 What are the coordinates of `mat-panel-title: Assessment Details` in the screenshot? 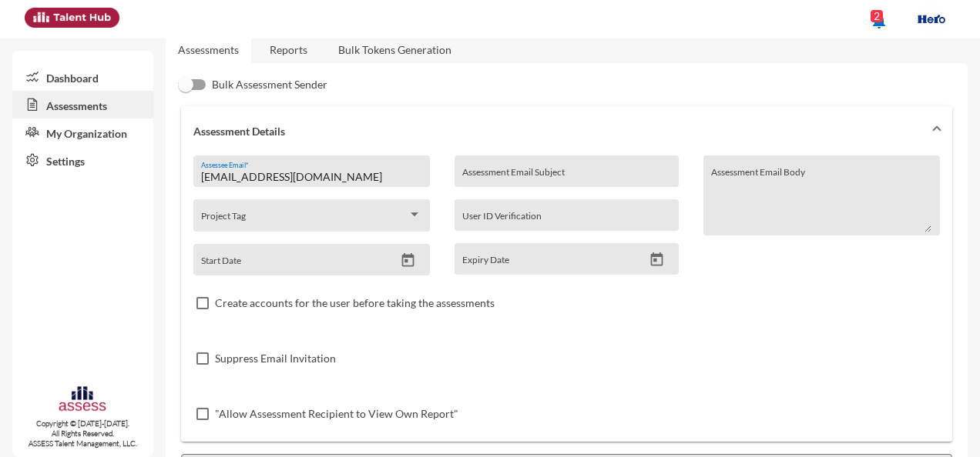 It's located at (557, 131).